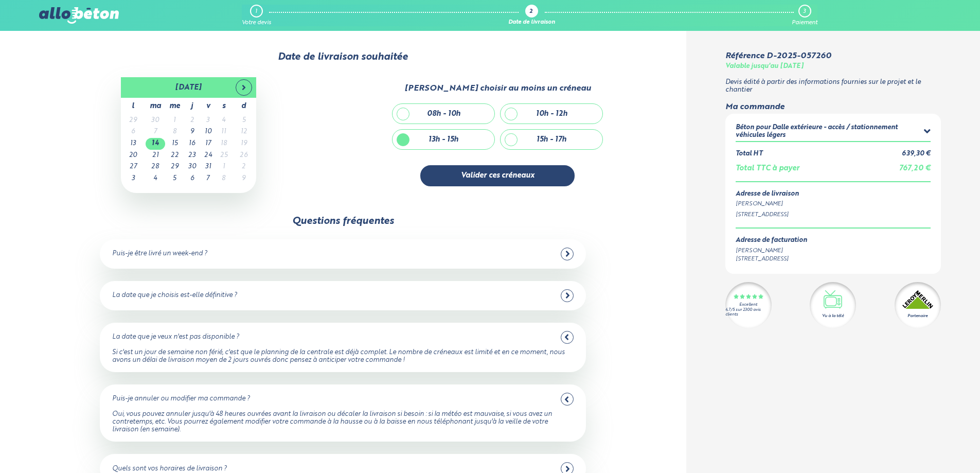  Describe the element at coordinates (342, 57) in the screenshot. I see `div: Date de livraison souhaitée` at that location.